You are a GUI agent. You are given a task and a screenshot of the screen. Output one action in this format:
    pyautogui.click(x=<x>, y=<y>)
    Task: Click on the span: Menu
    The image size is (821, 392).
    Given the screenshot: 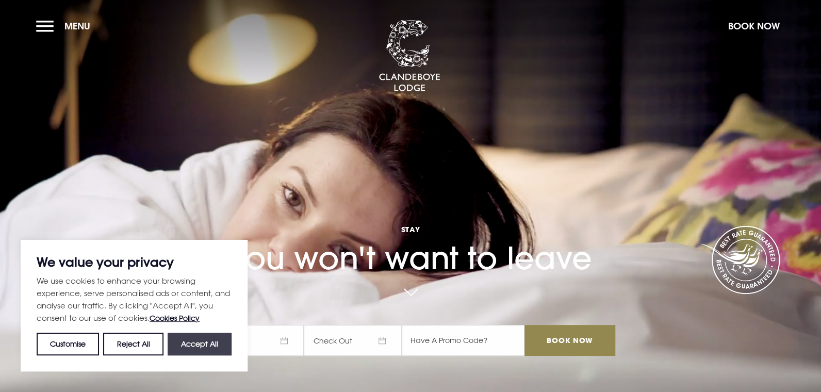 What is the action you would take?
    pyautogui.click(x=77, y=26)
    